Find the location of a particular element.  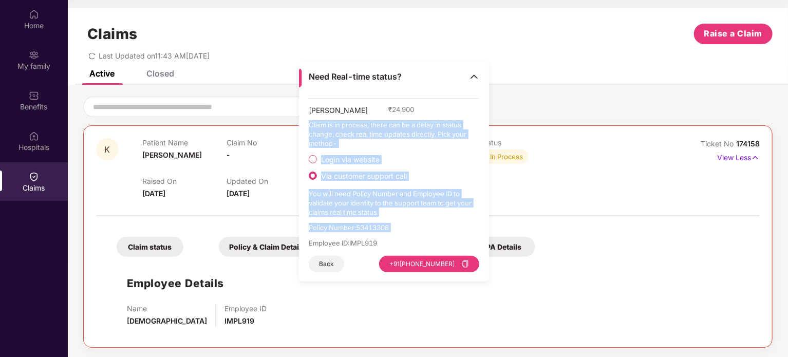

img: svg+xml;base64,PHN2ZyBpZD0iQ2xhaW0iIHhtbG5zPSJodHRwOi8vd3d3LnczLm9yZy8yMDAwL3N2ZyIgd2lkdGg9IjIwIi... is located at coordinates (34, 177).